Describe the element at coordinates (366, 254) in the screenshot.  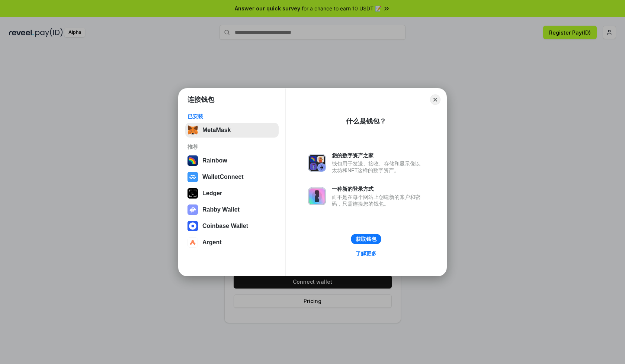
I see `div: 了解更多` at that location.